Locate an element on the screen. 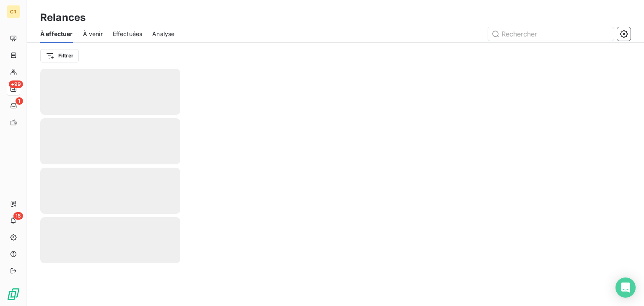  div: Open Intercom Messenger is located at coordinates (625, 288).